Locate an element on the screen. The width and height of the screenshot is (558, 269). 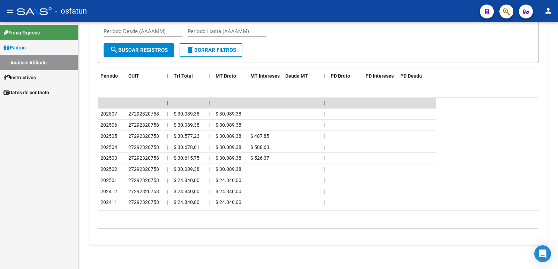
mat-icon: search is located at coordinates (114, 50).